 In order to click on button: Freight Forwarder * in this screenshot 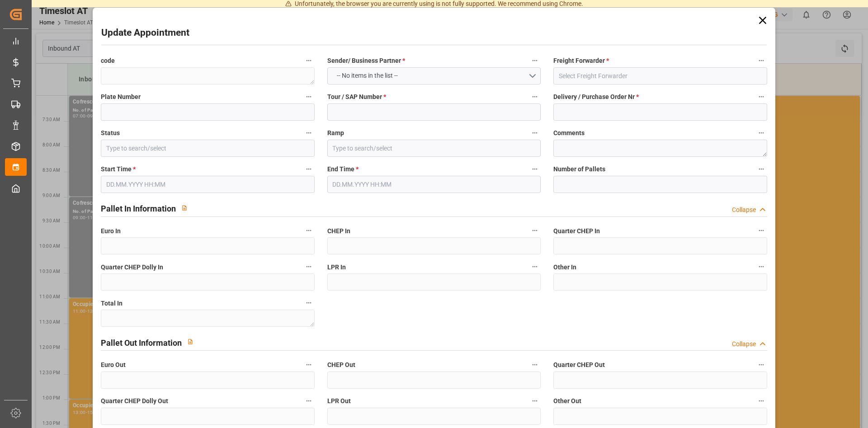, I will do `click(761, 60)`.